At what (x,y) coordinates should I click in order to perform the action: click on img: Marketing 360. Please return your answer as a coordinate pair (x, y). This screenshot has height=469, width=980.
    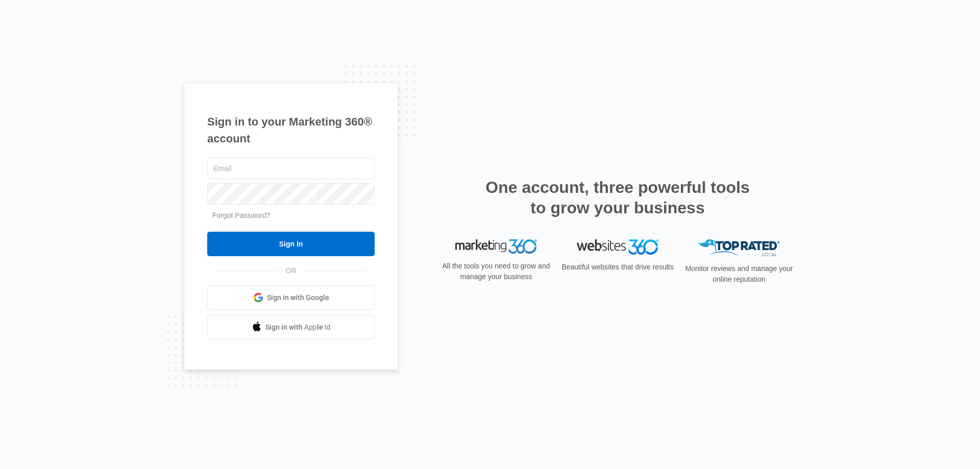
    Looking at the image, I should click on (497, 247).